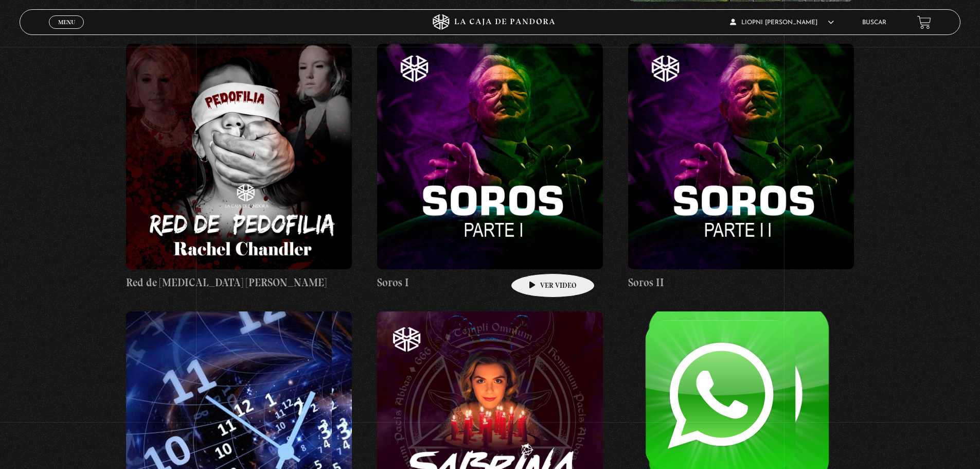 The image size is (980, 469). I want to click on a: Soros I, so click(490, 168).